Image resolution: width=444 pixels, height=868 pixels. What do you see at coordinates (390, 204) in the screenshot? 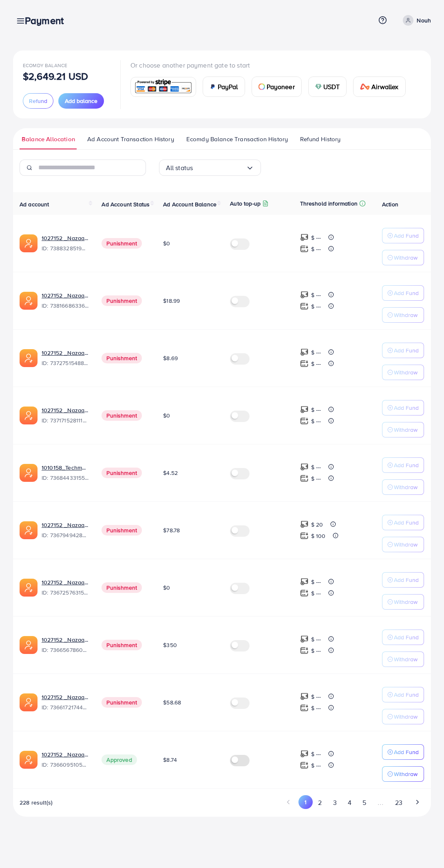
I see `span: Action` at bounding box center [390, 204].